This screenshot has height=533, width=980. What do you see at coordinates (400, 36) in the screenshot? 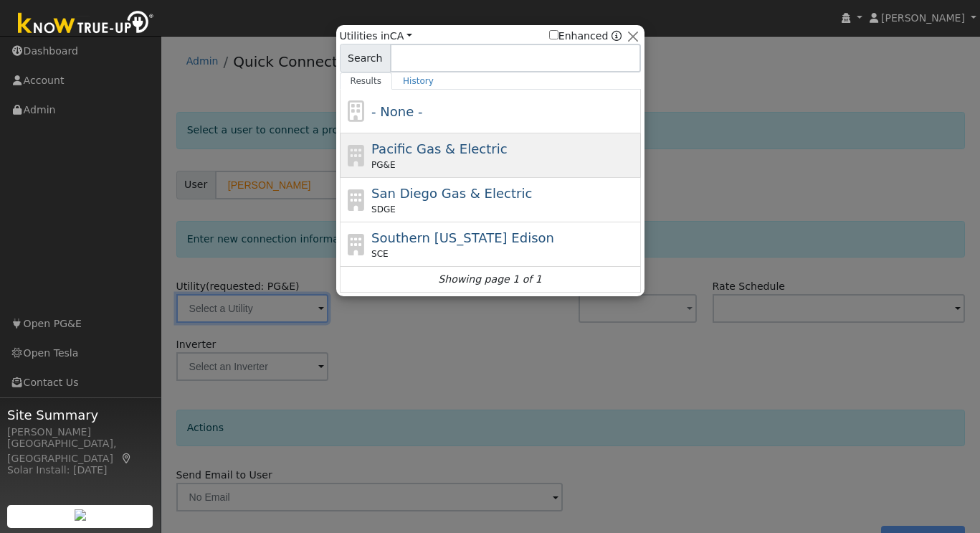
I see `a: CA` at bounding box center [400, 36].